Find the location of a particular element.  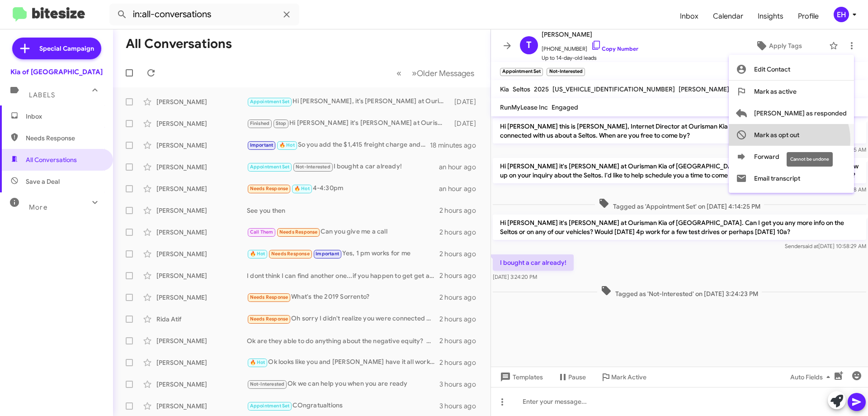

div: Cannot be undone is located at coordinates (810, 159).